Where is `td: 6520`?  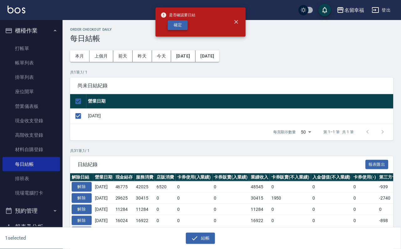 td: 6520 is located at coordinates (165, 187).